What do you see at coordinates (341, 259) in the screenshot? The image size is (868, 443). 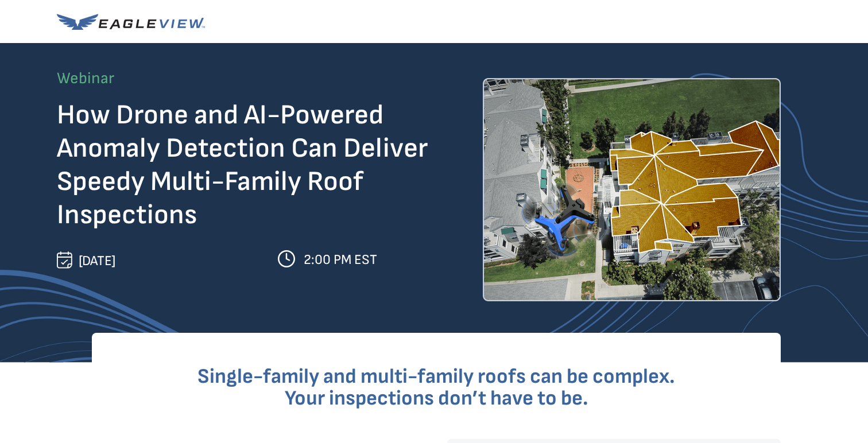 I see `span: 2:00 PM EST` at bounding box center [341, 259].